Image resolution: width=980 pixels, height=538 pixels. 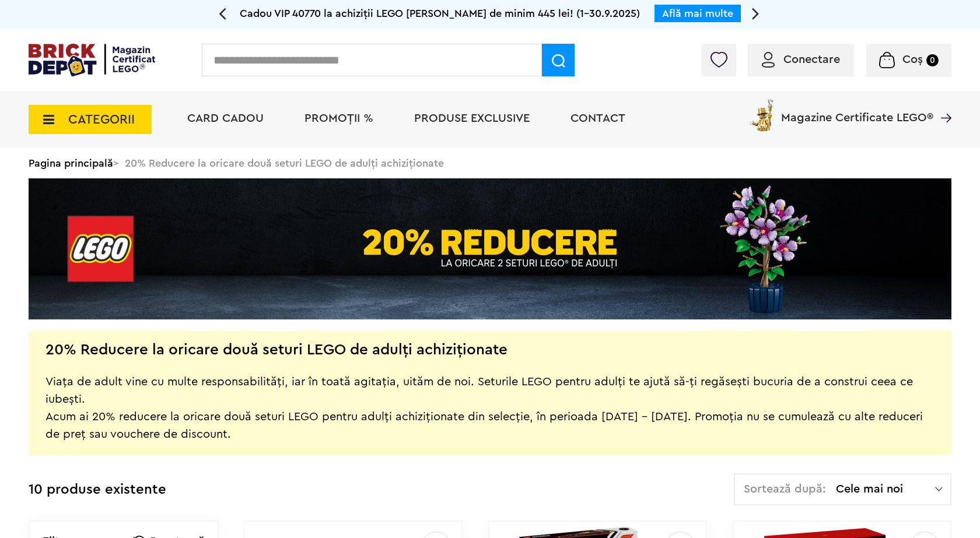 What do you see at coordinates (472, 118) in the screenshot?
I see `a: Produse exclusive` at bounding box center [472, 118].